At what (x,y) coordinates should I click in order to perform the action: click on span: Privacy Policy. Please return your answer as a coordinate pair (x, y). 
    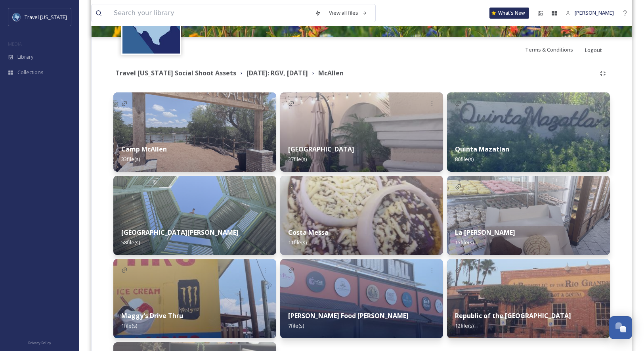
    Looking at the image, I should click on (40, 343).